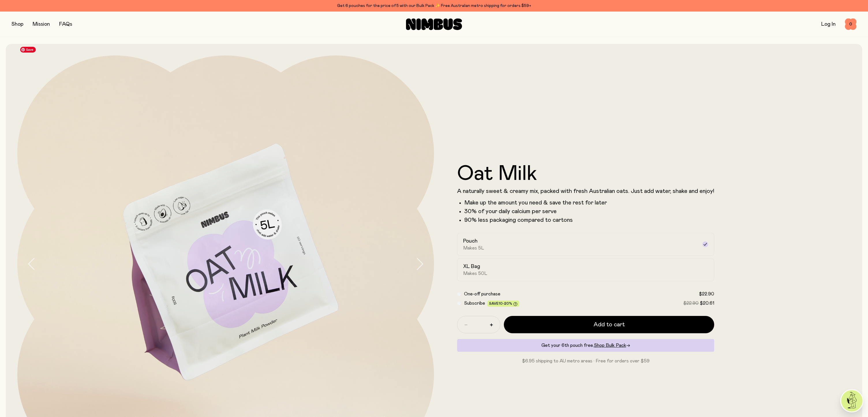 The width and height of the screenshot is (868, 417). Describe the element at coordinates (66, 24) in the screenshot. I see `a: FAQs` at that location.